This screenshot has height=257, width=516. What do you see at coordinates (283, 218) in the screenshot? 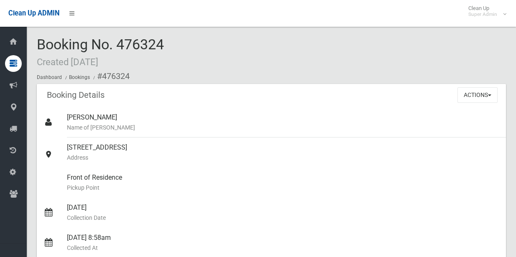
I see `small: Collection Date` at bounding box center [283, 218].